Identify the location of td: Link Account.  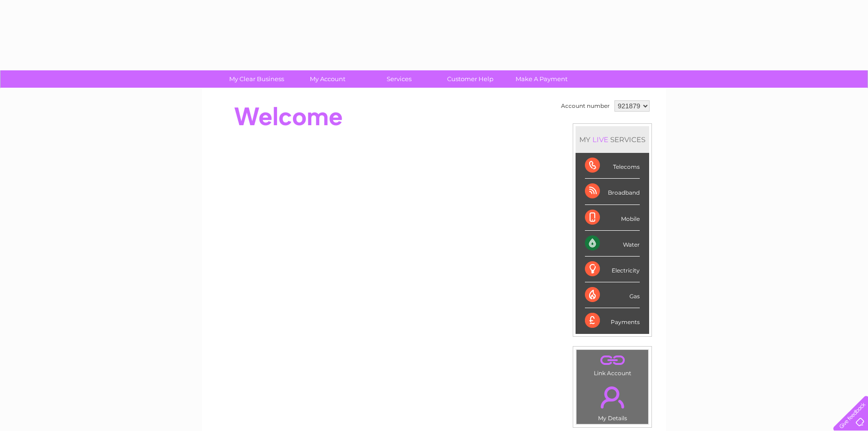
(612, 364).